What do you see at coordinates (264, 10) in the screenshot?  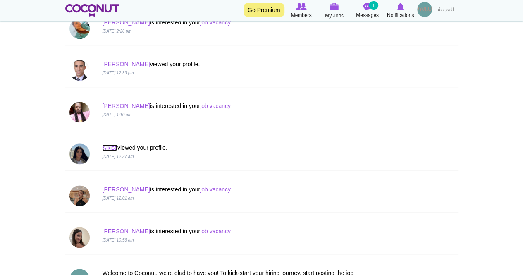 I see `a: Go Premium` at bounding box center [264, 10].